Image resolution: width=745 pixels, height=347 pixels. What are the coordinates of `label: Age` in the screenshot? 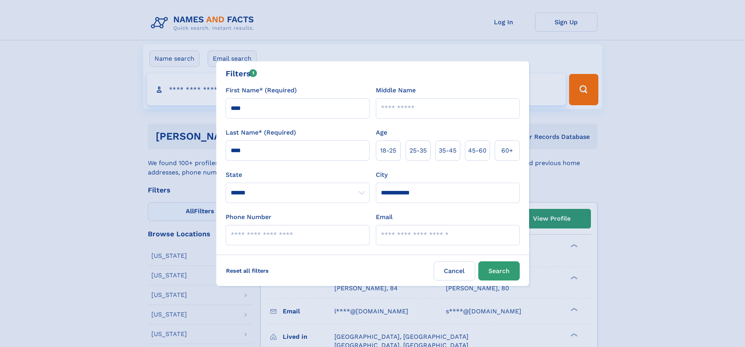 It's located at (381, 133).